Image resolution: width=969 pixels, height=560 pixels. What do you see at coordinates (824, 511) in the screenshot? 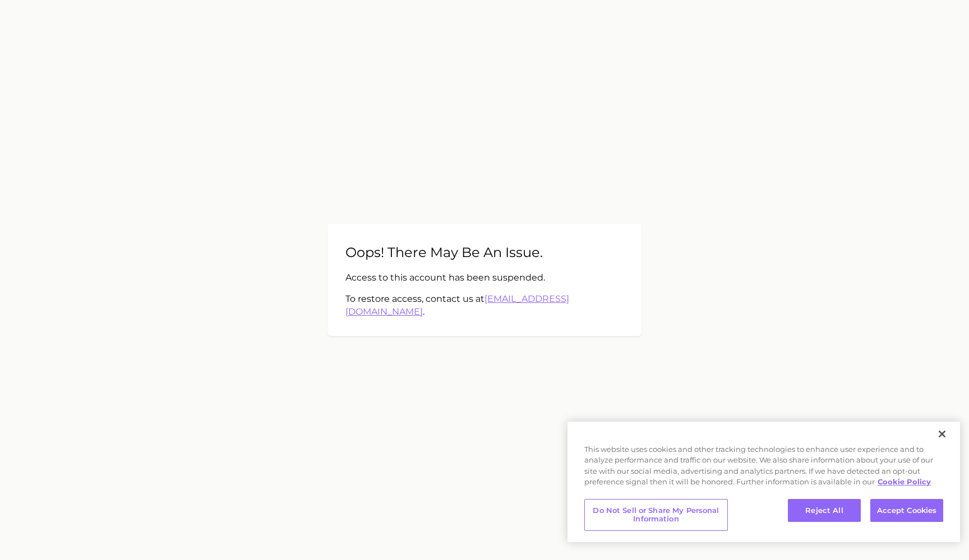
I see `button: Reject All` at bounding box center [824, 511].